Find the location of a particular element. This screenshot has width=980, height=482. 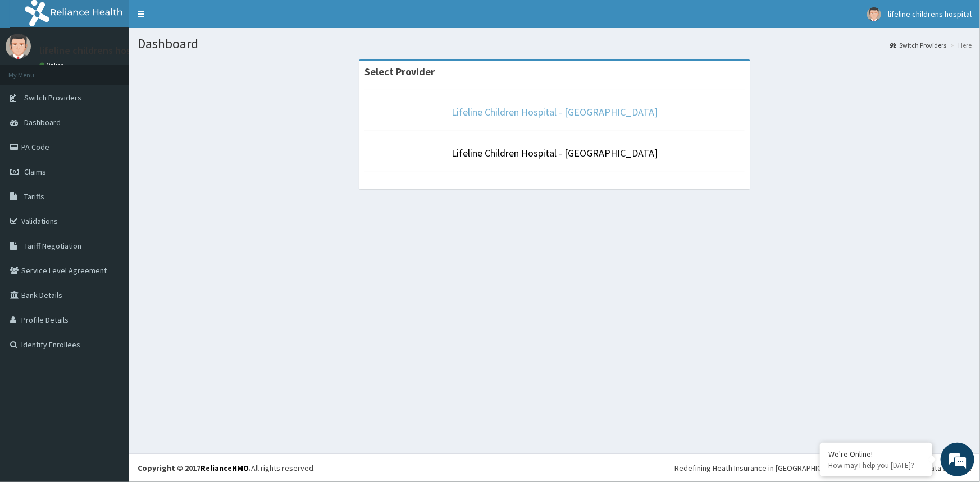

span: Claims is located at coordinates (35, 171).